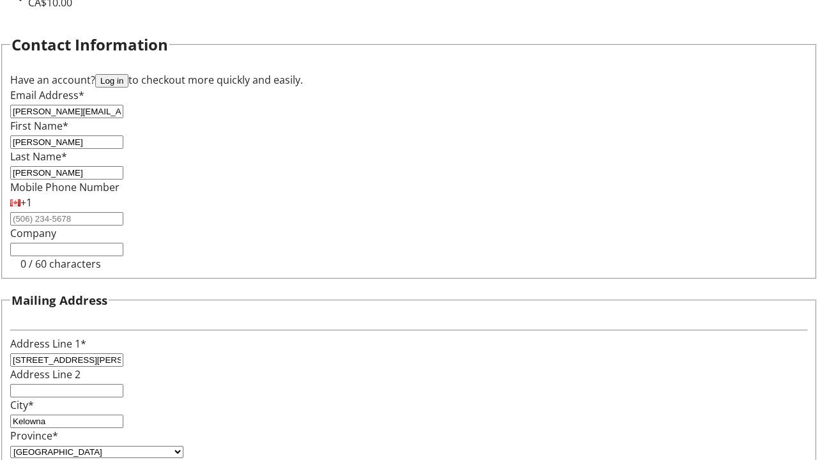 This screenshot has height=460, width=818. Describe the element at coordinates (66, 219) in the screenshot. I see `input: (506) 234-5678` at that location.